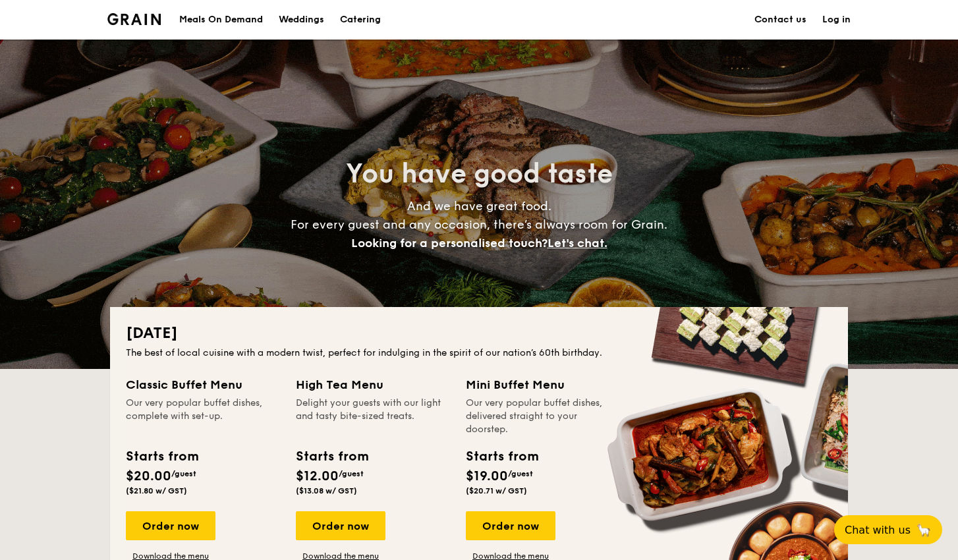 The width and height of the screenshot is (958, 560). Describe the element at coordinates (479, 224) in the screenshot. I see `span: And we have great food. For every guest and any occasion, there’s always room for Grain.` at that location.